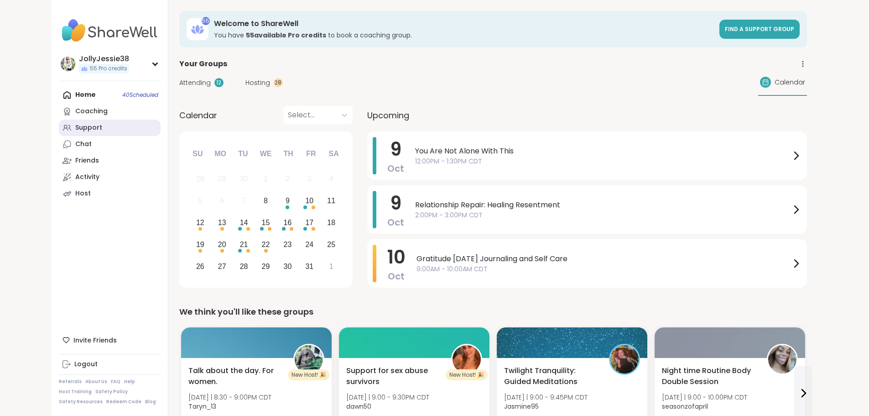 Image resolution: width=869 pixels, height=416 pixels. I want to click on span: You Are Not Alone With This, so click(603, 151).